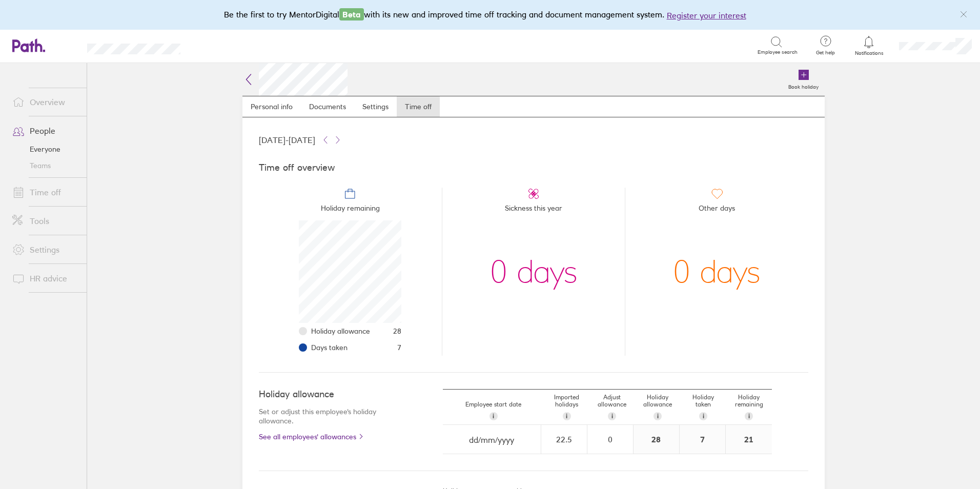 This screenshot has height=489, width=980. What do you see at coordinates (271, 107) in the screenshot?
I see `a: Personal info` at bounding box center [271, 107].